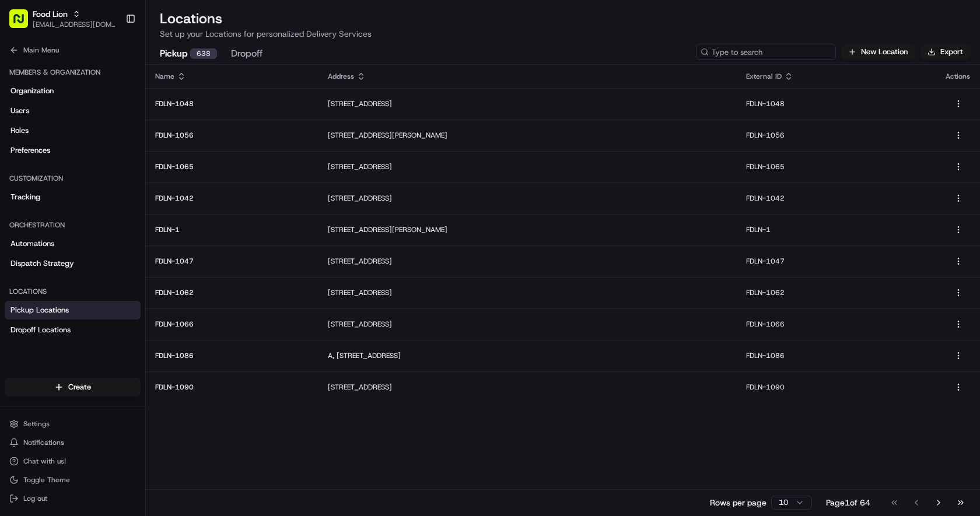  Describe the element at coordinates (47, 480) in the screenshot. I see `span: Toggle Theme` at that location.